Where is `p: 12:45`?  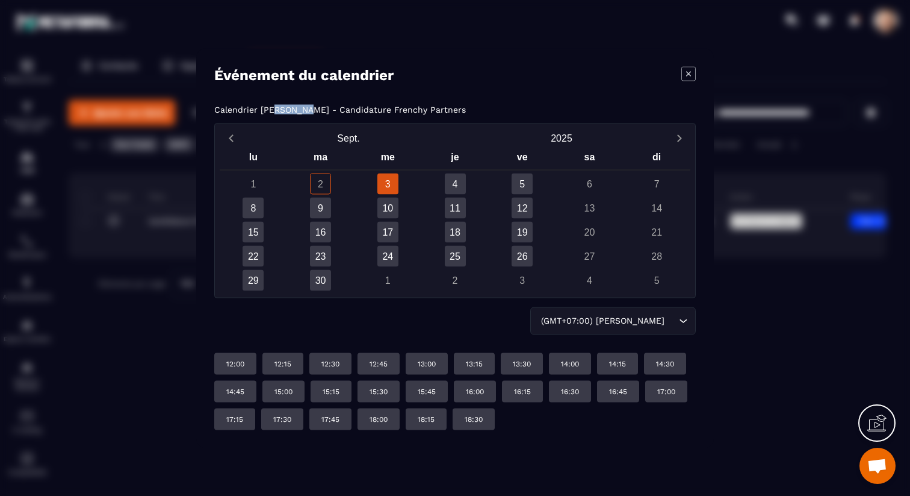
p: 12:45 is located at coordinates (379, 363).